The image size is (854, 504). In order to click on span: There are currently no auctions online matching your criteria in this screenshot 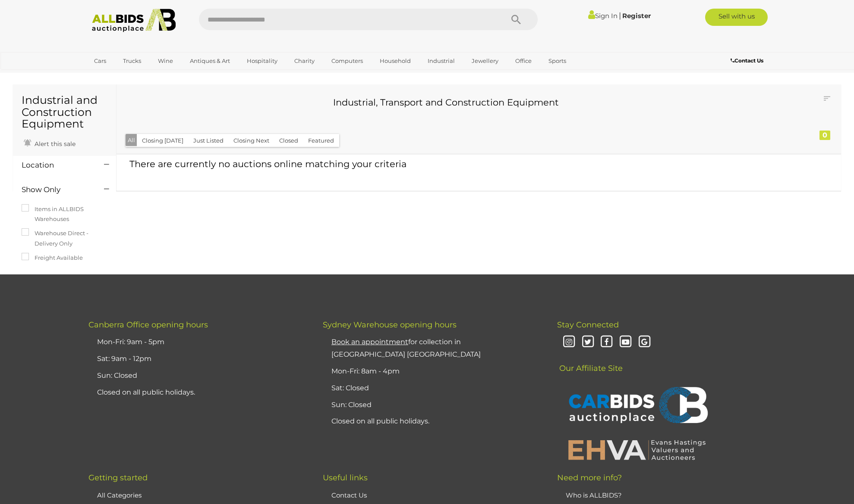, I will do `click(268, 164)`.